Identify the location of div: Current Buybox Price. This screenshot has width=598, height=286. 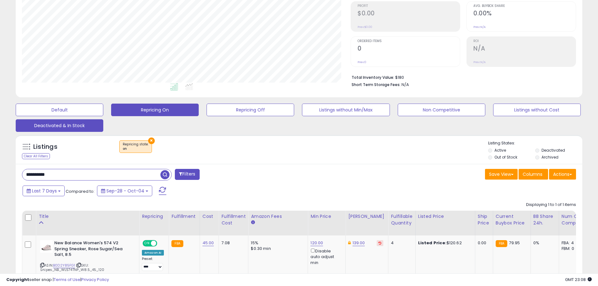
(511, 220).